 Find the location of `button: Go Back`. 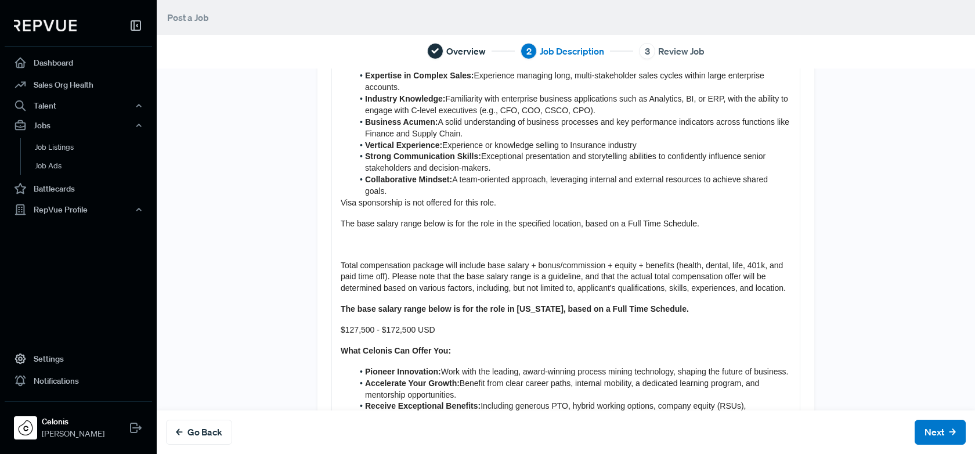

button: Go Back is located at coordinates (199, 432).